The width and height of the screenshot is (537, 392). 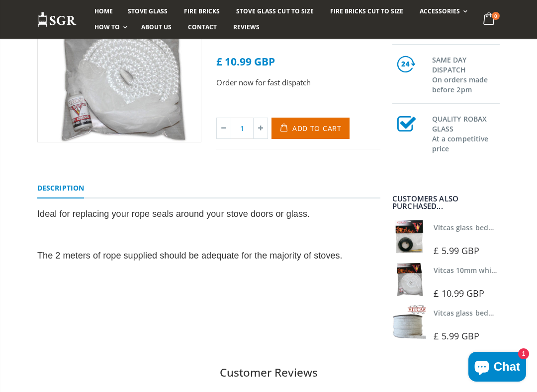 What do you see at coordinates (497, 368) in the screenshot?
I see `inbox-online-store-chat: Shopify online store chat` at bounding box center [497, 368].